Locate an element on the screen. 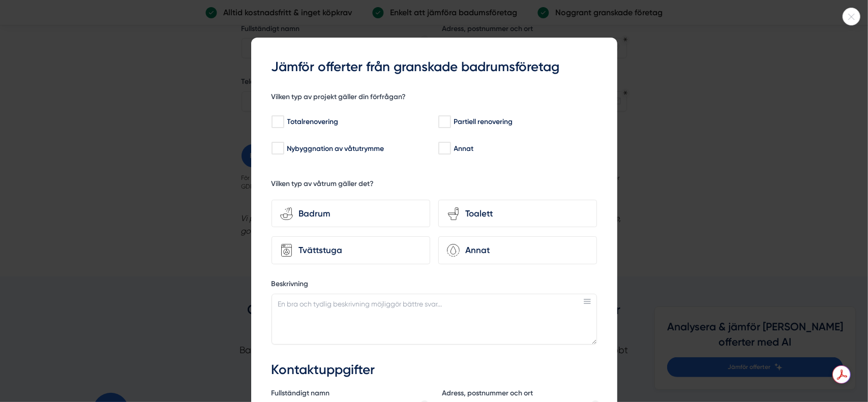  input: Totalrenovering is located at coordinates (277, 122).